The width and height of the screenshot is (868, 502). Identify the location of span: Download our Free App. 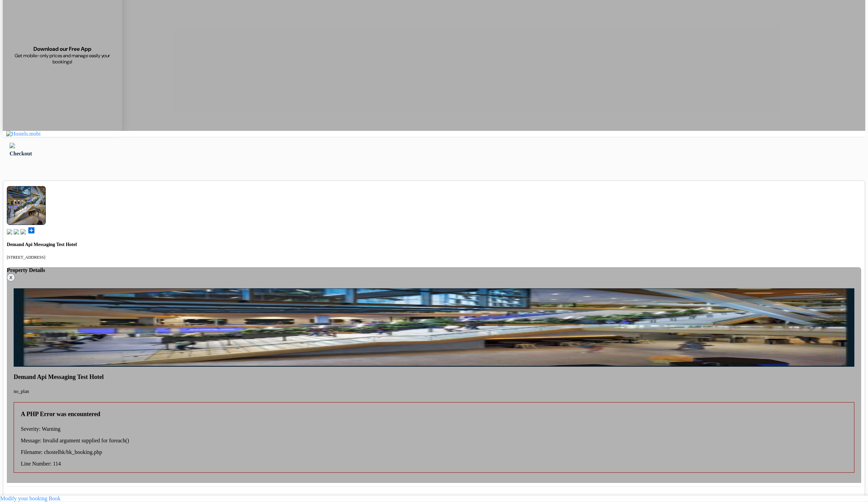
(62, 49).